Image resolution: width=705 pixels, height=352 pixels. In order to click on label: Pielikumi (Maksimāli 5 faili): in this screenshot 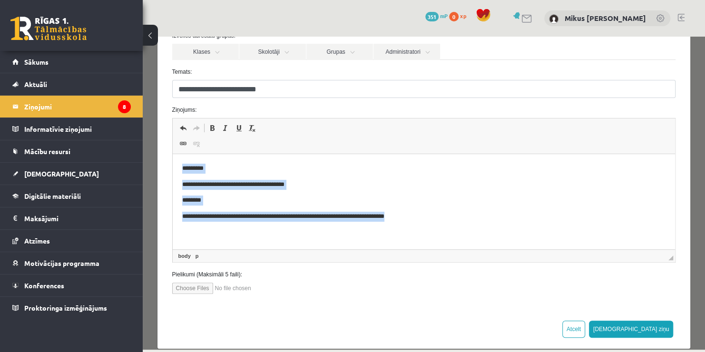, I will do `click(281, 238)`.